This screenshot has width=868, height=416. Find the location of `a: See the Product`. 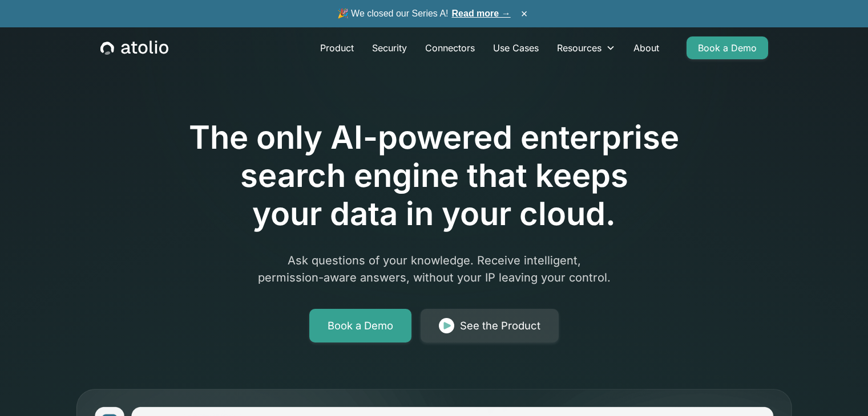

a: See the Product is located at coordinates (489, 326).